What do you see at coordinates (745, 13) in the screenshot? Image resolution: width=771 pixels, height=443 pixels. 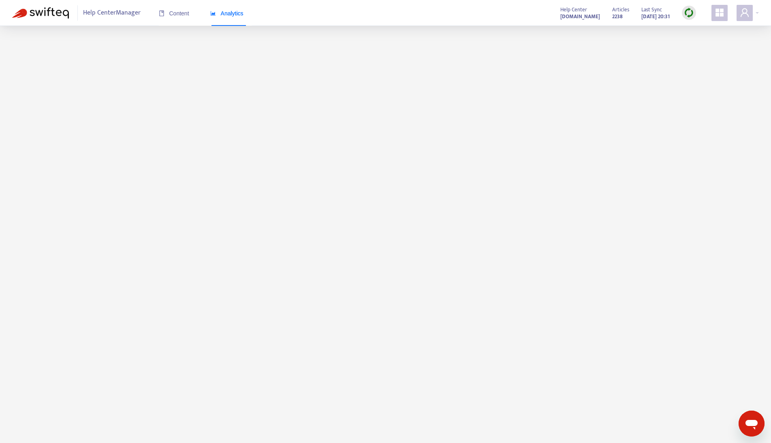 I see `span: user` at bounding box center [745, 13].